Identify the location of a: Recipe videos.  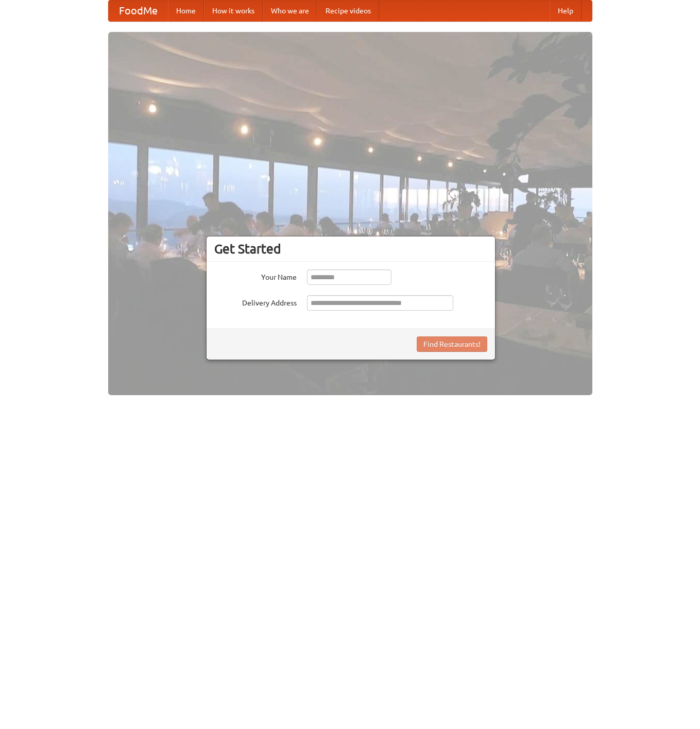
(348, 11).